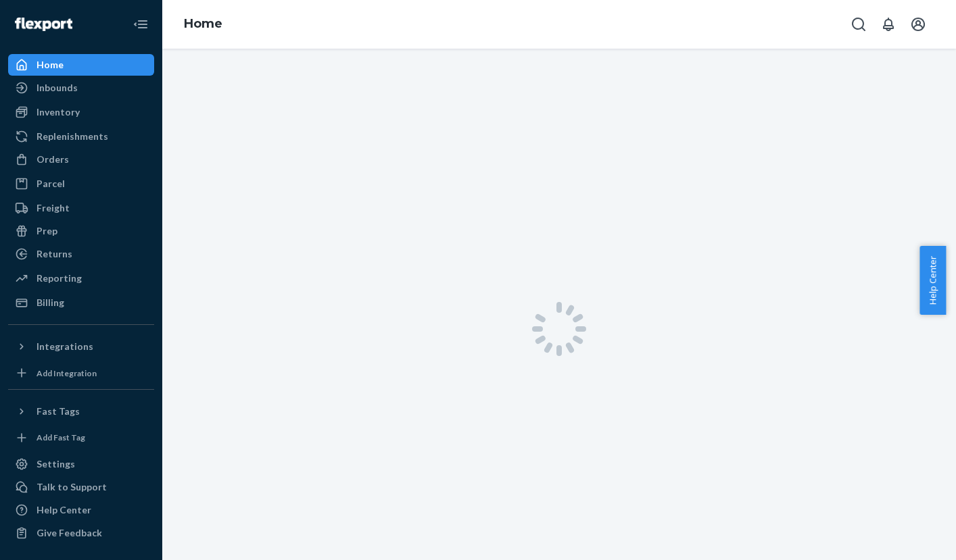 This screenshot has width=956, height=560. Describe the element at coordinates (81, 184) in the screenshot. I see `a: Parcel` at that location.